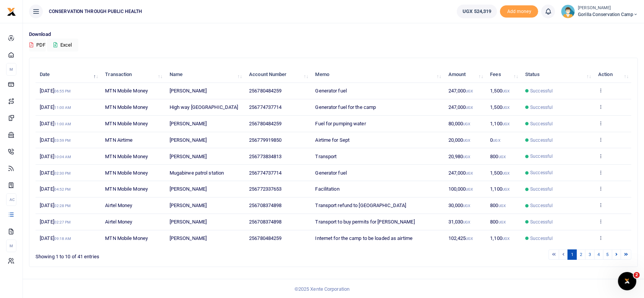 This screenshot has height=298, width=644. I want to click on li: Toup your wallet, so click(519, 11).